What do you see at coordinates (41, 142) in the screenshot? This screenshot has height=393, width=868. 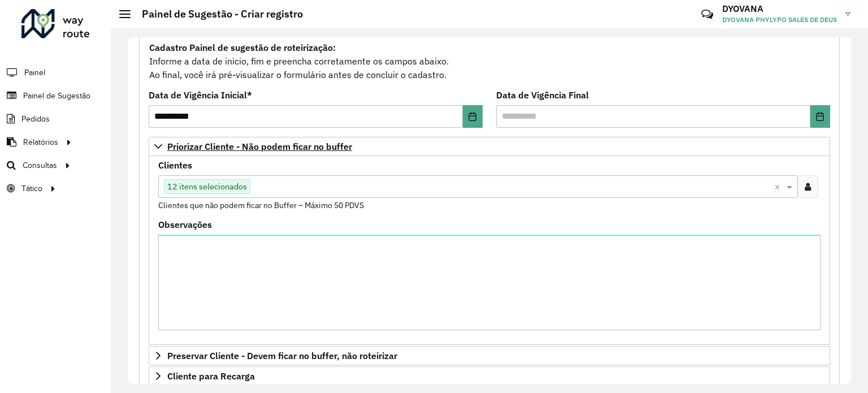 I see `span: Relatórios` at bounding box center [41, 142].